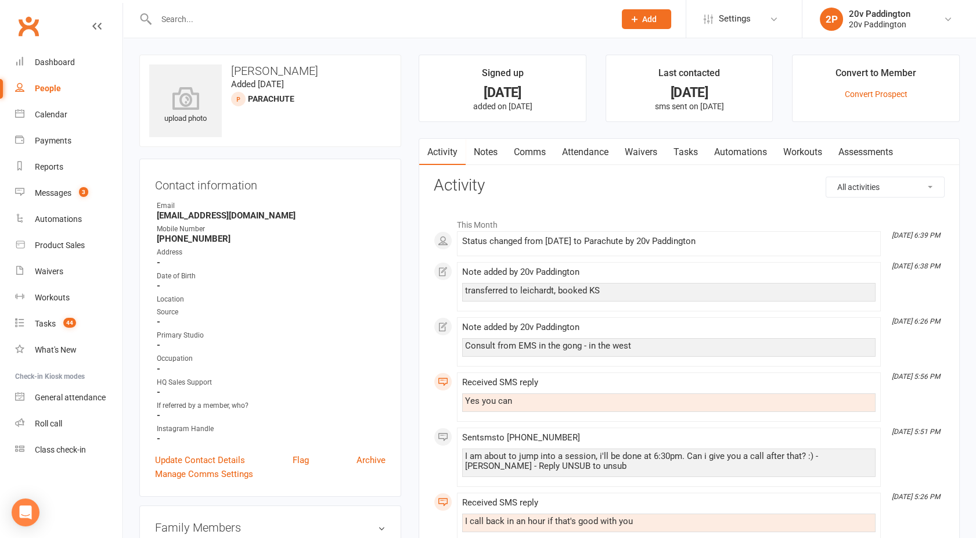 The image size is (976, 538). I want to click on div: Calendar, so click(51, 114).